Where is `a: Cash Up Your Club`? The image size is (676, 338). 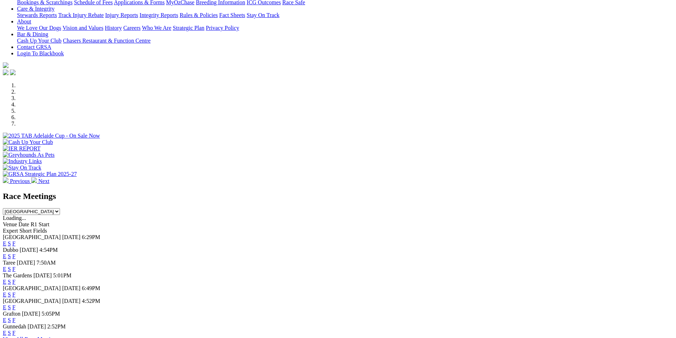 a: Cash Up Your Club is located at coordinates (39, 40).